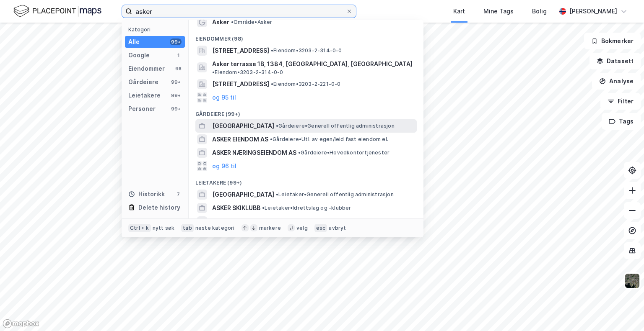 The width and height of the screenshot is (644, 331). What do you see at coordinates (215, 228) in the screenshot?
I see `div: neste kategori` at bounding box center [215, 228].